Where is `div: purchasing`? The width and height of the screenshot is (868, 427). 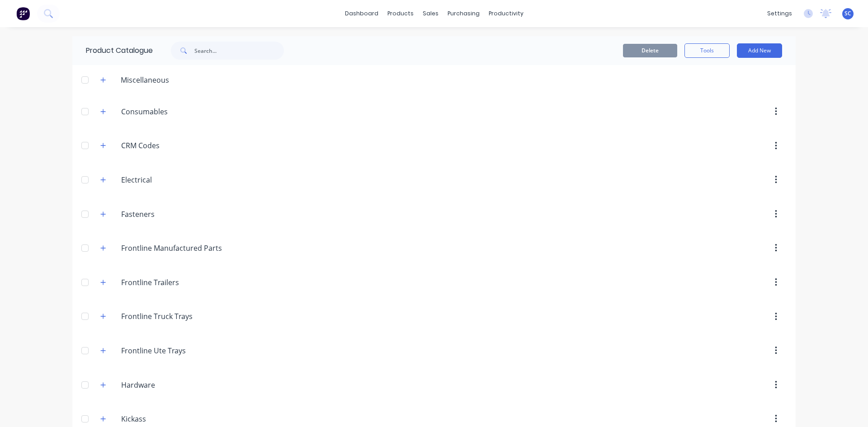 div: purchasing is located at coordinates (464, 13).